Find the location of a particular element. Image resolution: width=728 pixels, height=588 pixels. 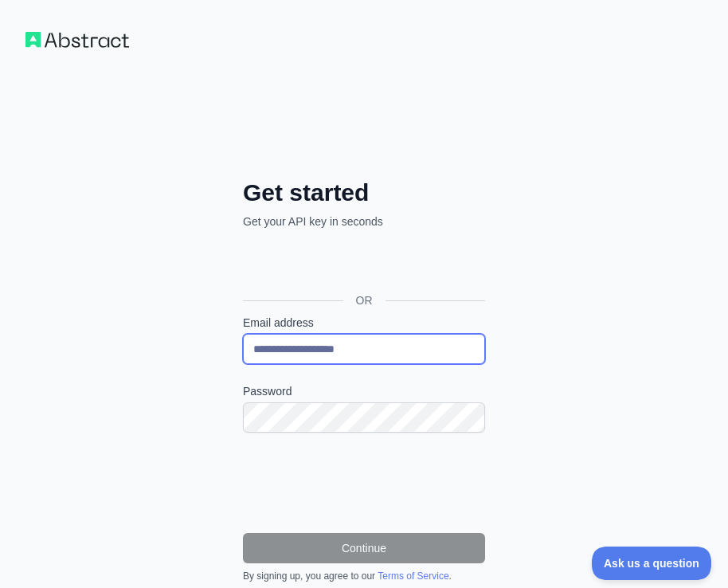

label: Email address is located at coordinates (364, 323).